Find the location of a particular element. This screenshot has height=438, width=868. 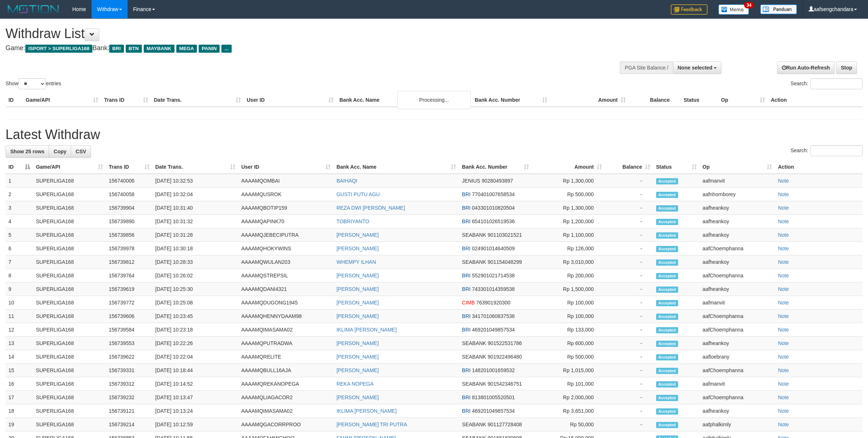

td: 4 is located at coordinates (19, 221).